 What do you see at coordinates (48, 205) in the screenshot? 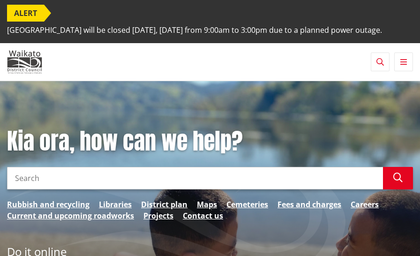
I see `a: Rubbish and recycling` at bounding box center [48, 205].